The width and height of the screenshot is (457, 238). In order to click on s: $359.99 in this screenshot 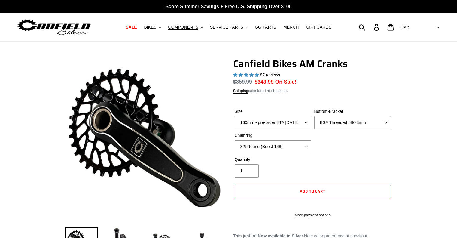, I will do `click(242, 82)`.